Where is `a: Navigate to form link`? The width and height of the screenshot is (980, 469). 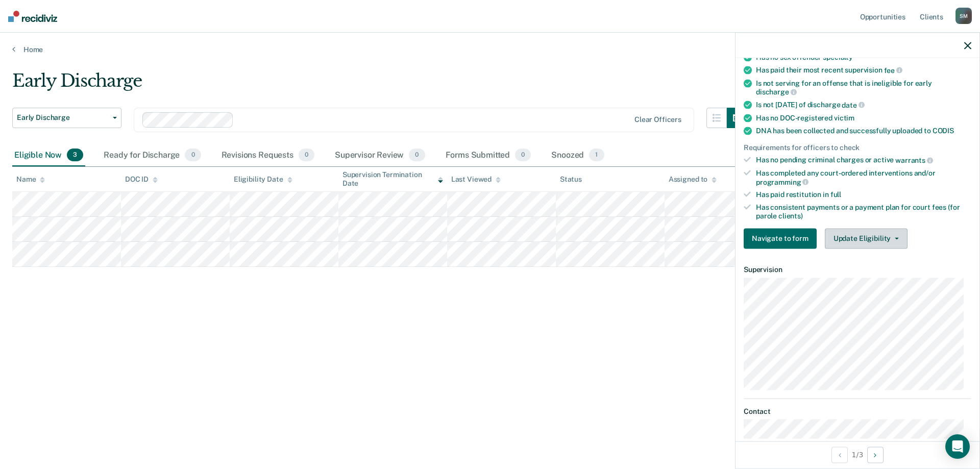
a: Navigate to form link is located at coordinates (782, 239).